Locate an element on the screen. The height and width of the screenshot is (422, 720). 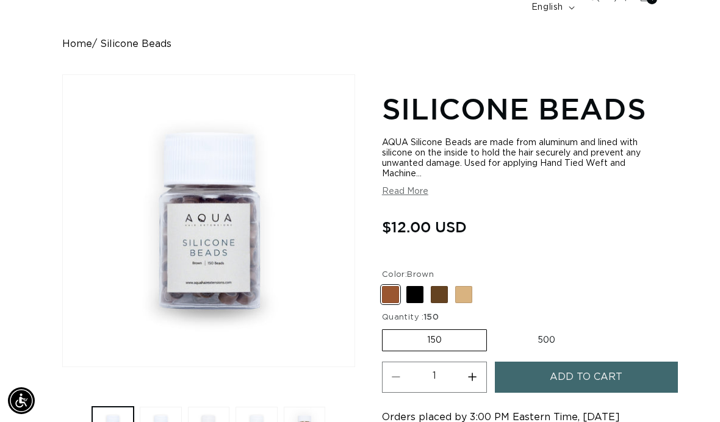
nav: breadcrumbs is located at coordinates (360, 44).